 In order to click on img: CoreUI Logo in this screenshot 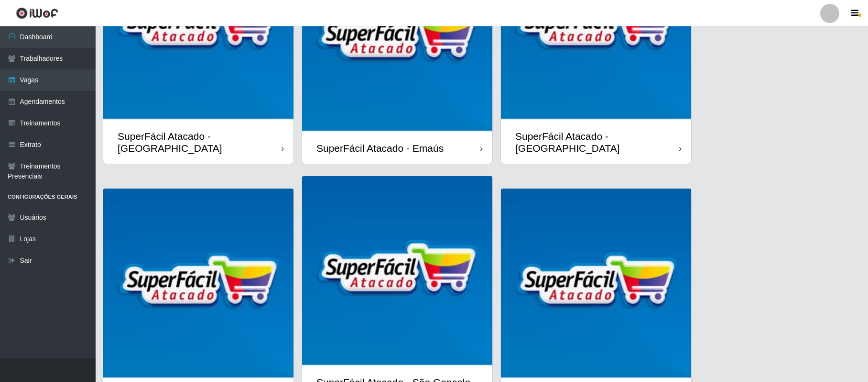, I will do `click(37, 13)`.